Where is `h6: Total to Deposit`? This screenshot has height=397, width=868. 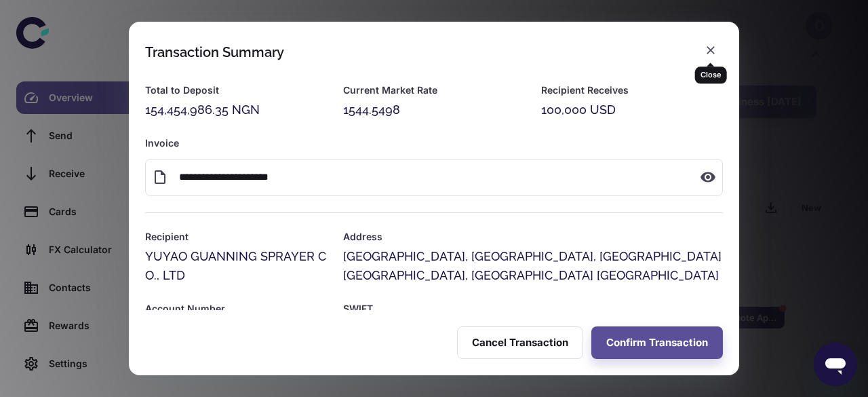 h6: Total to Deposit is located at coordinates (236, 90).